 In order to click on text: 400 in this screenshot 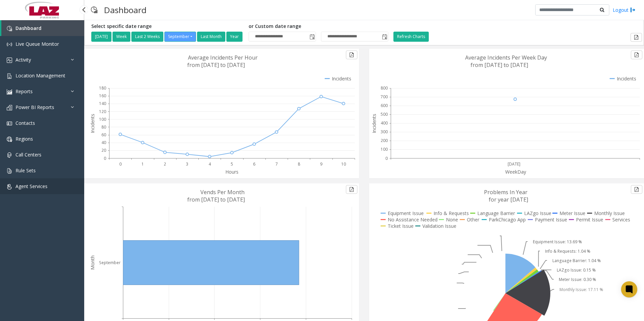, I will do `click(384, 123)`.